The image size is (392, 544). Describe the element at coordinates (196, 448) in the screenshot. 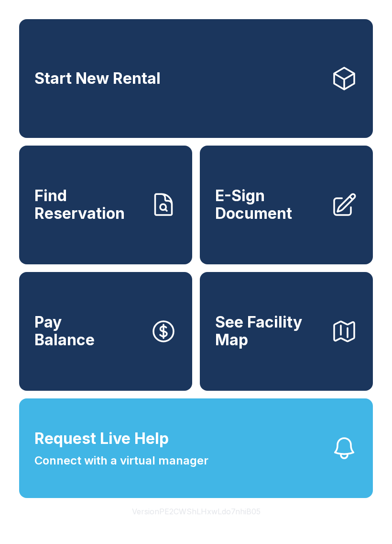

I see `button: Request Live HelpConnect with a virtual manager` at that location.